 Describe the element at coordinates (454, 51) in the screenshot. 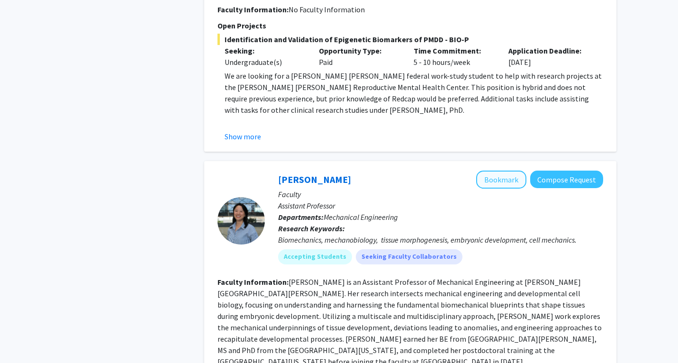

I see `p: Time Commitment:` at that location.